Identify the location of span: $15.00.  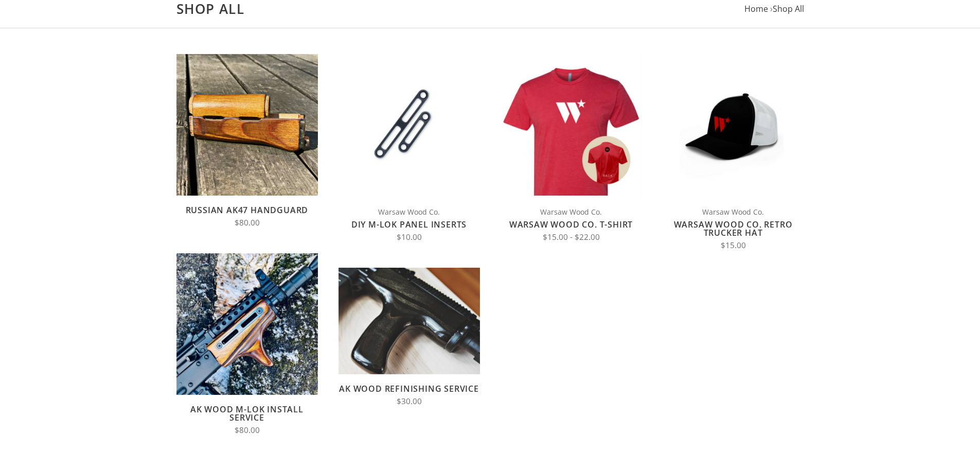
(733, 245).